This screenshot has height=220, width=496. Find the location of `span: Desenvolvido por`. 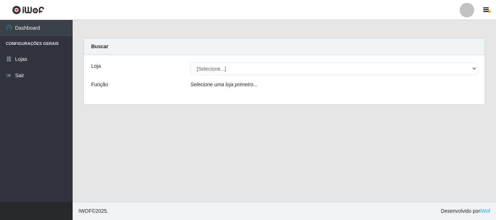

span: Desenvolvido por is located at coordinates (466, 211).